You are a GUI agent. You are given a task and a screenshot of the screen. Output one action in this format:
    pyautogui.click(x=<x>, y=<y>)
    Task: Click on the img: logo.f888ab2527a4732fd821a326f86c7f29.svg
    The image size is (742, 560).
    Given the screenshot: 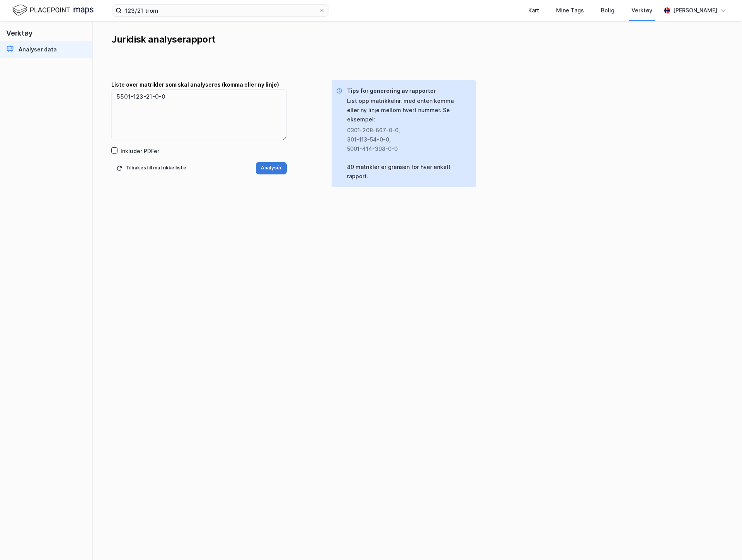 What is the action you would take?
    pyautogui.click(x=53, y=10)
    